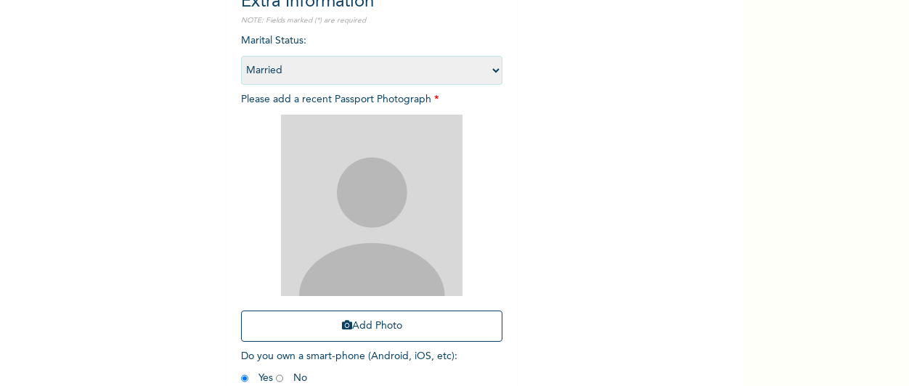 The image size is (909, 386). I want to click on span: Do you own a smart-phone (Android, iOS, etc) : Yes No, so click(349, 367).